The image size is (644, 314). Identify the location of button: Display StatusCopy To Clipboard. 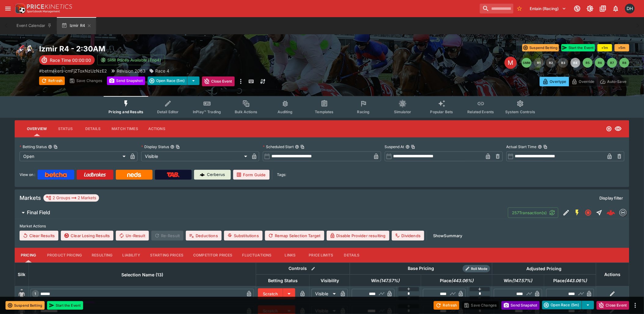
(173, 147).